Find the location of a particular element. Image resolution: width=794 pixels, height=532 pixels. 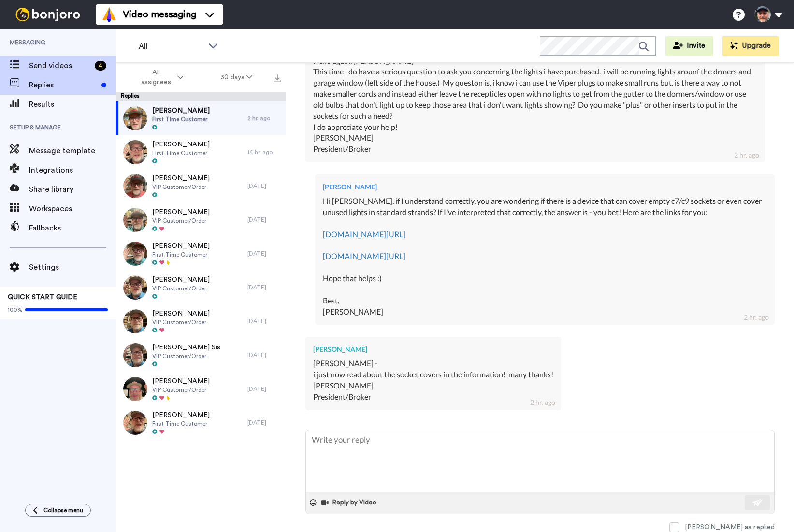

span: Share library is located at coordinates (72, 189).